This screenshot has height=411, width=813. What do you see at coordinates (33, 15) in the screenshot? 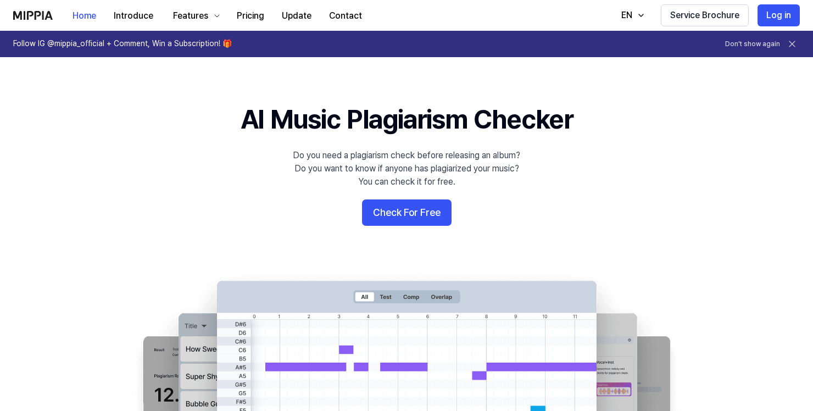
I see `img: logo` at bounding box center [33, 15].